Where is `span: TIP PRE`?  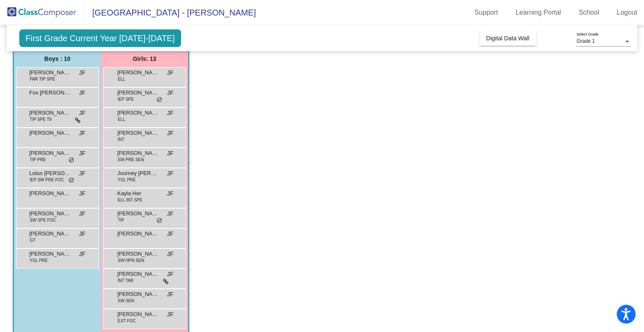 span: TIP PRE is located at coordinates (38, 159).